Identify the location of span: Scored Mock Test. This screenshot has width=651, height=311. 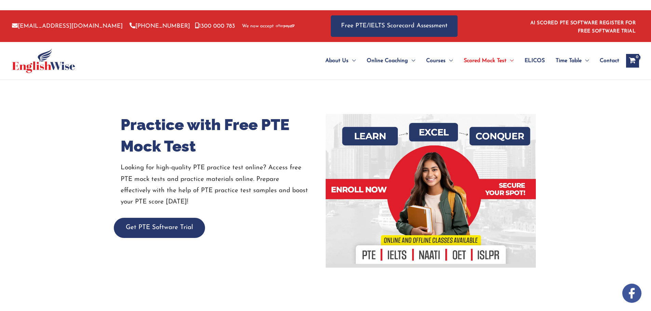
(485, 61).